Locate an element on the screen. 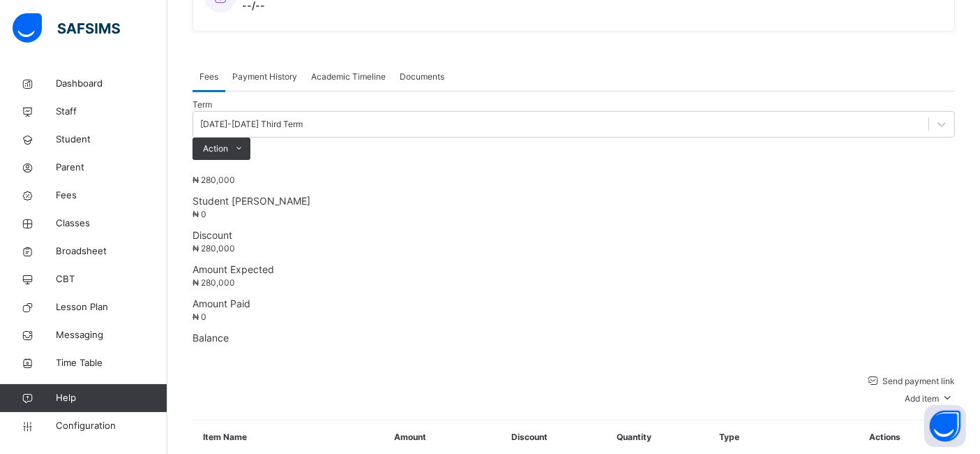 This screenshot has width=980, height=454. span: Classes is located at coordinates (111, 223).